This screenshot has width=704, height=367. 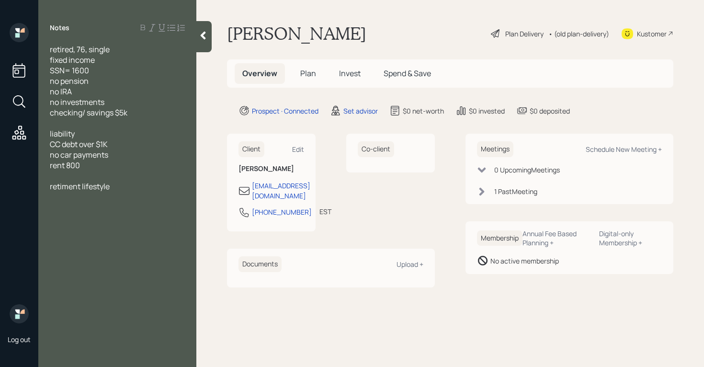 I want to click on h6: Membership, so click(x=500, y=238).